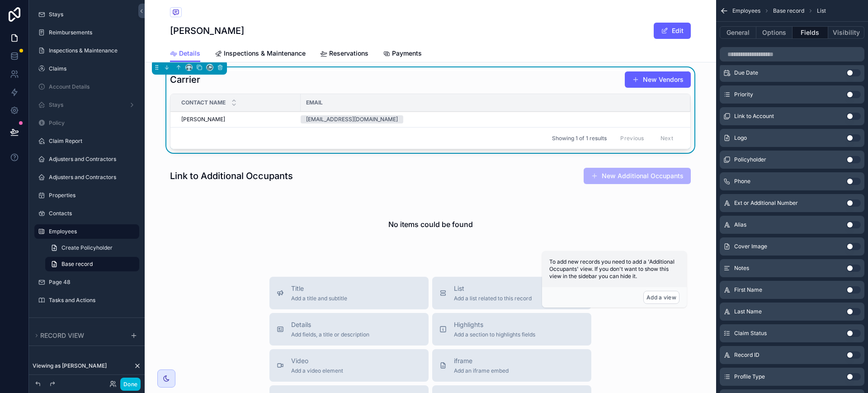 Image resolution: width=868 pixels, height=393 pixels. What do you see at coordinates (348, 53) in the screenshot?
I see `span: Reservations` at bounding box center [348, 53].